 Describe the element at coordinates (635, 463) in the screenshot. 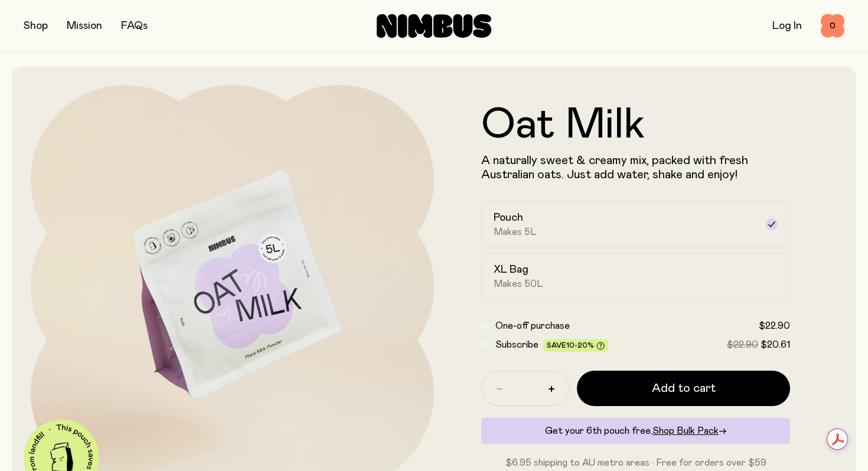

I see `p: $6.95 shipping to AU metro areas · Free for orders over $59` at that location.